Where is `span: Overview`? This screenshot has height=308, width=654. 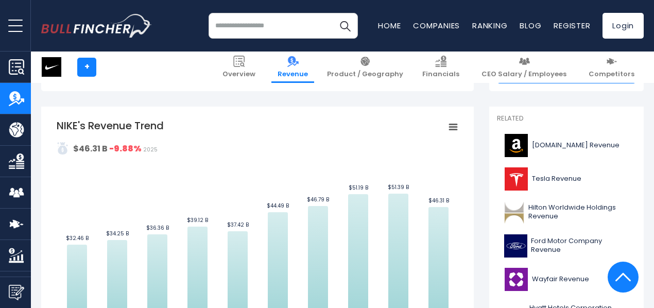 span: Overview is located at coordinates (239, 74).